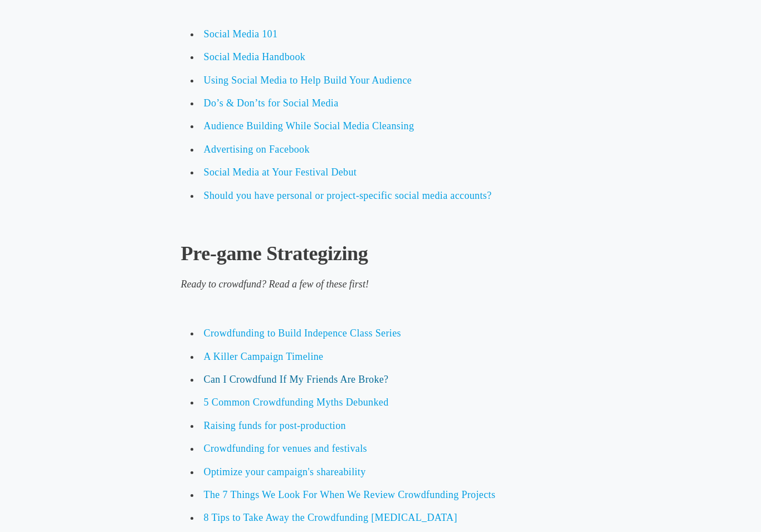  I want to click on a: Raising funds for post-production, so click(275, 426).